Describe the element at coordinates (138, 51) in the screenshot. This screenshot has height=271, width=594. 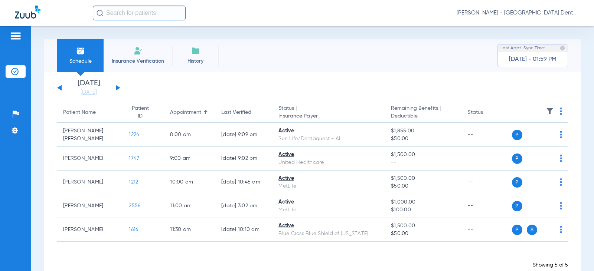
I see `img: Manual Insurance Verification` at that location.